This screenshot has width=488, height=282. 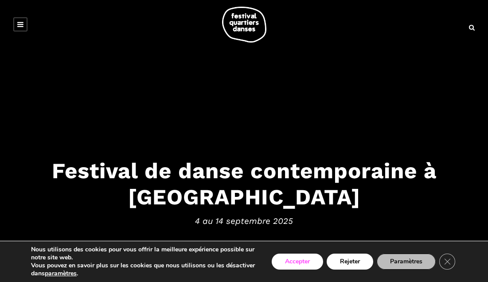 What do you see at coordinates (350, 262) in the screenshot?
I see `button: Rejeter` at bounding box center [350, 262].